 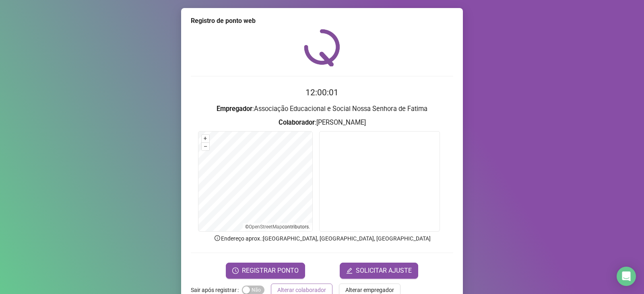 I want to click on div: Registro de ponto web, so click(x=322, y=21).